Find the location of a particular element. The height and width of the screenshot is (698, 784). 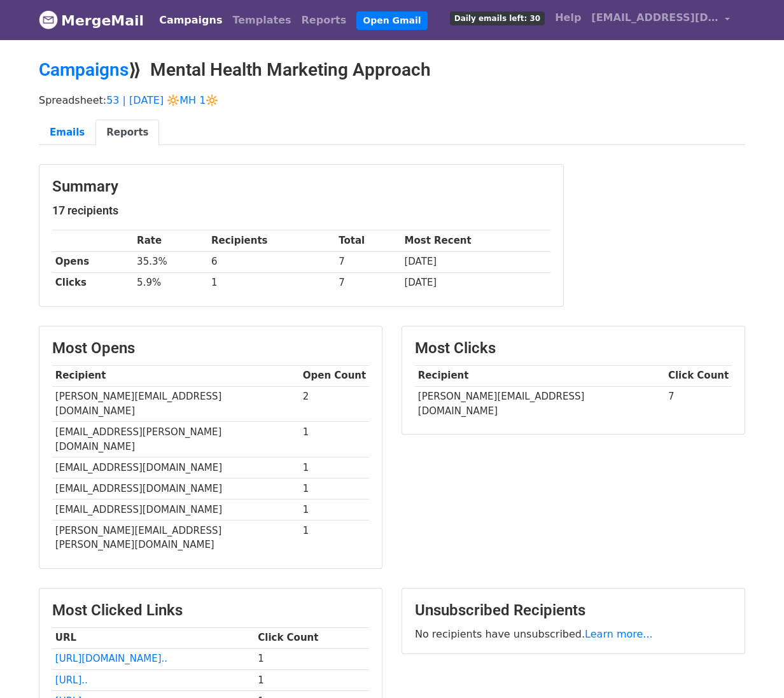

a: Templates is located at coordinates (262, 20).